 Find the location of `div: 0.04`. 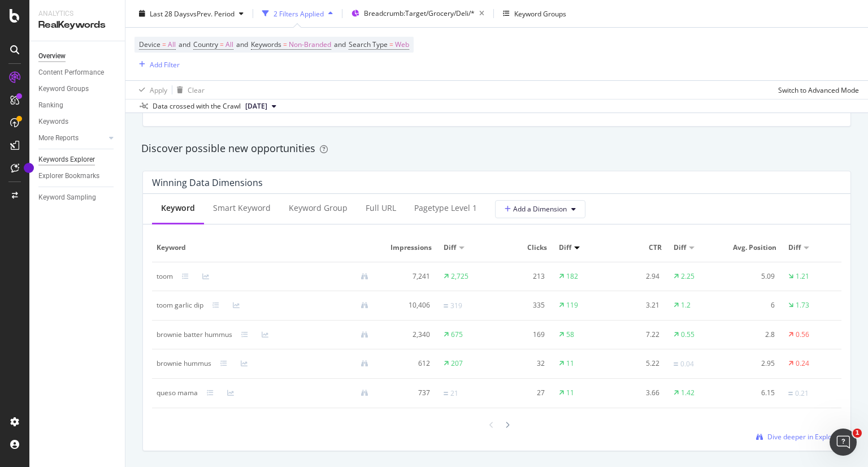

div: 0.04 is located at coordinates (687, 364).